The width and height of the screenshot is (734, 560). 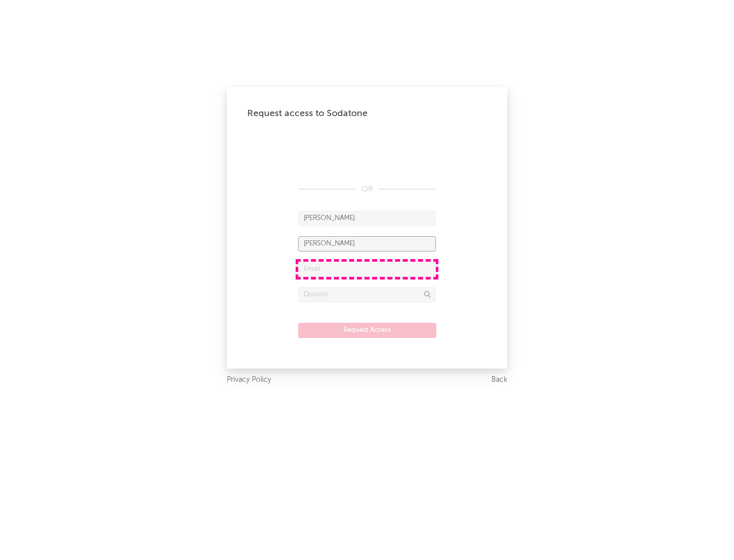 What do you see at coordinates (367, 295) in the screenshot?
I see `input: Division` at bounding box center [367, 295].